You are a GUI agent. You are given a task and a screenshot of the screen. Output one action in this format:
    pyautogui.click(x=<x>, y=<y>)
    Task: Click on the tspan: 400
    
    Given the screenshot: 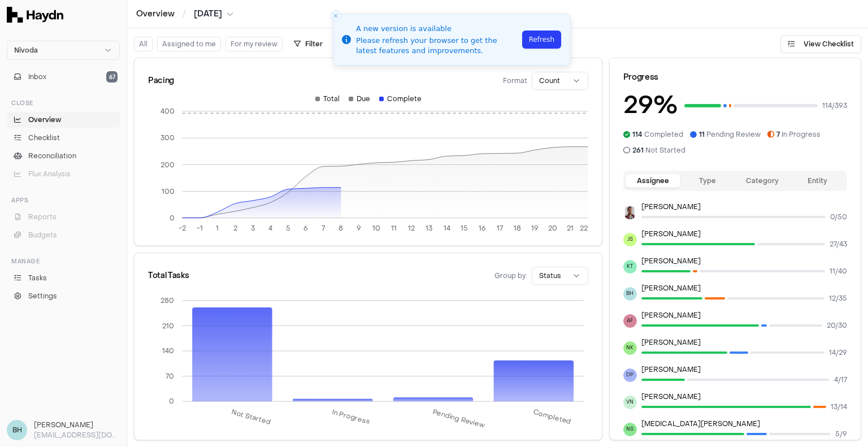 What is the action you would take?
    pyautogui.click(x=167, y=111)
    